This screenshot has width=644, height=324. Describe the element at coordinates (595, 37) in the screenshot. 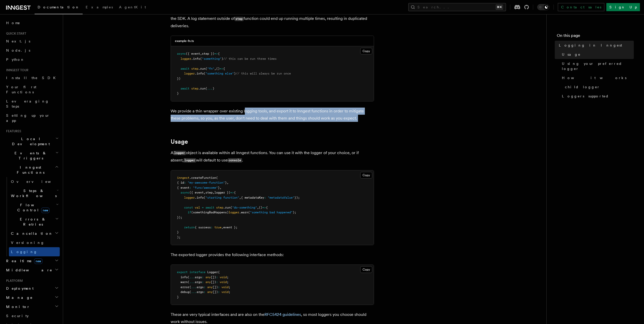

I see `h4: On this page` at that location.